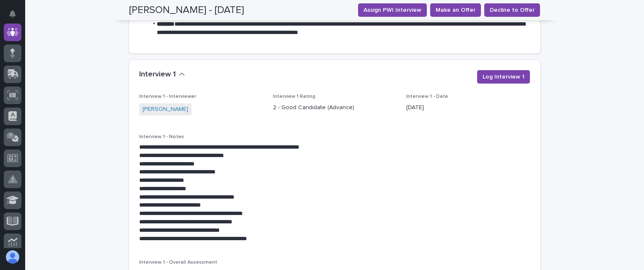  Describe the element at coordinates (162, 75) in the screenshot. I see `button: Interview 1` at that location.